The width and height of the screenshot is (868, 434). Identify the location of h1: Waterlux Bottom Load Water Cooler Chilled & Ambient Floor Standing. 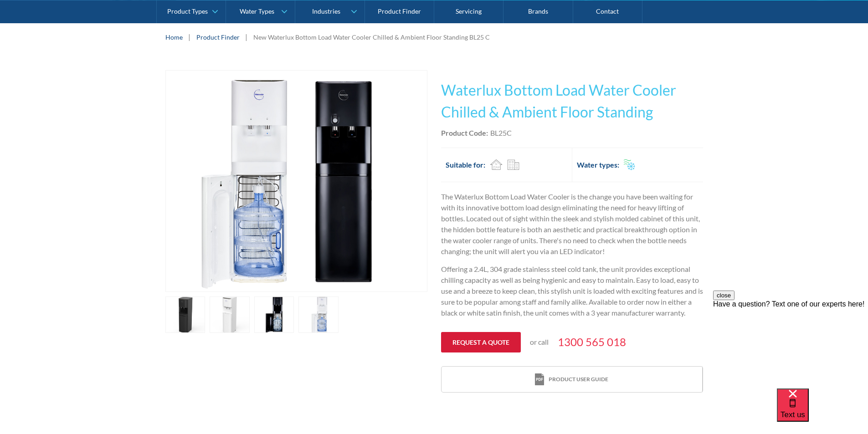
(572, 101).